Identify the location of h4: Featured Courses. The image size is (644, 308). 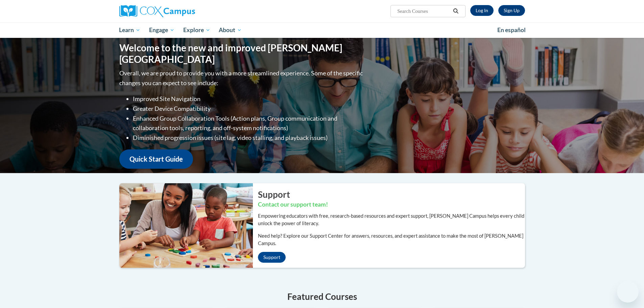
(322, 296).